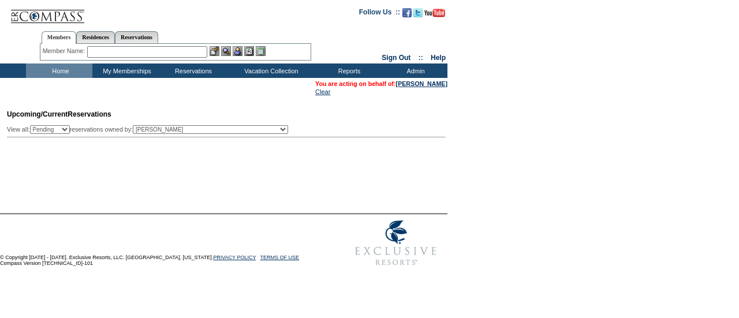 The height and width of the screenshot is (318, 739). I want to click on div: Member Name:, so click(65, 51).